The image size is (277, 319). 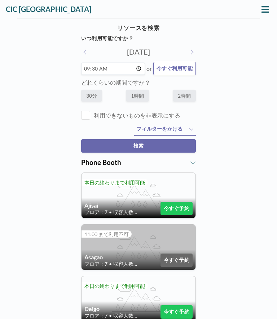 What do you see at coordinates (175, 68) in the screenshot?
I see `span: 今すぐ利用可能` at bounding box center [175, 68].